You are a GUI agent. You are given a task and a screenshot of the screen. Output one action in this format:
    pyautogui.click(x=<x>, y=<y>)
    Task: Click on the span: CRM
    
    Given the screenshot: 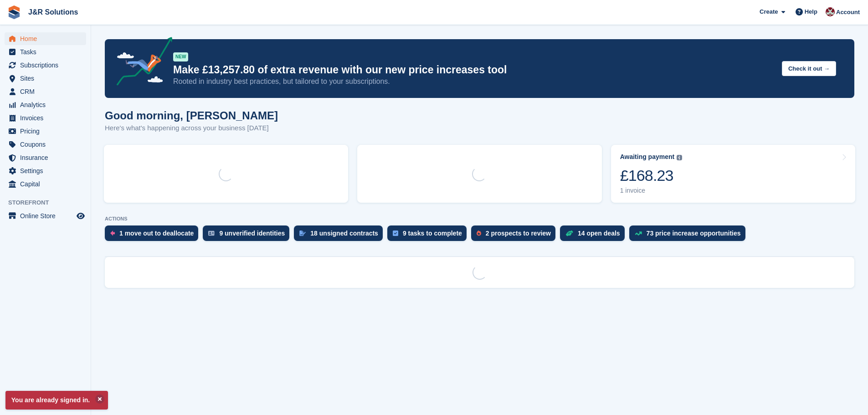 What is the action you would take?
    pyautogui.click(x=48, y=92)
    